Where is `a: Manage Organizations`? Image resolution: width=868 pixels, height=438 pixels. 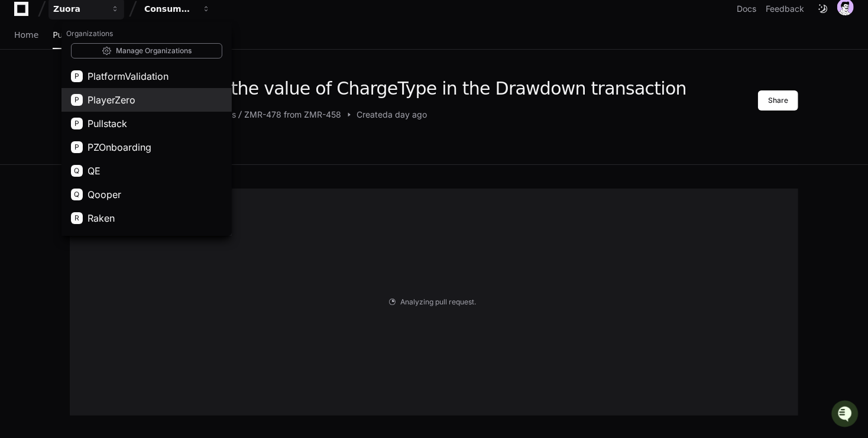 a: Manage Organizations is located at coordinates (147, 51).